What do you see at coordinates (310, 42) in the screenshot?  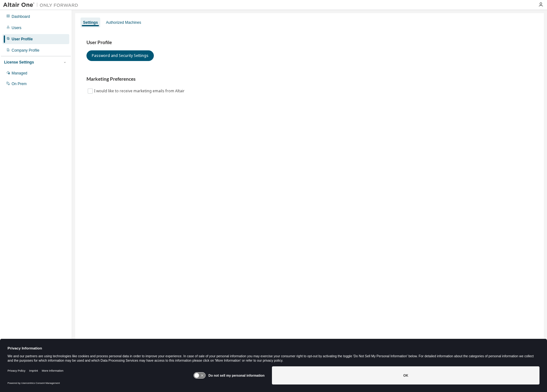 I see `h3: User Profile` at bounding box center [310, 42].